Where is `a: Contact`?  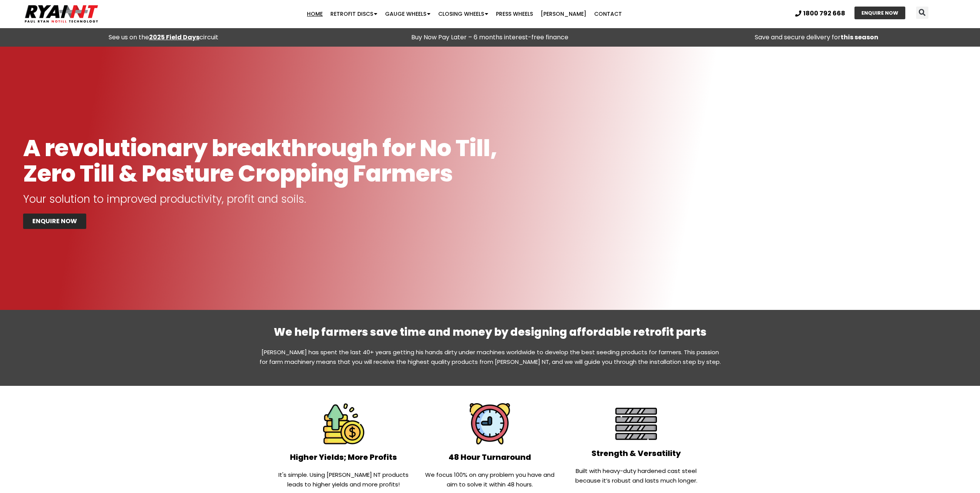 a: Contact is located at coordinates (608, 14).